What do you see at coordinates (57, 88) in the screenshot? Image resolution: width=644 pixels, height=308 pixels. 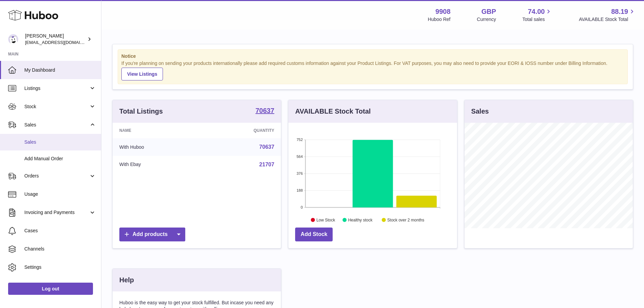 I see `span: Listings` at bounding box center [57, 88].